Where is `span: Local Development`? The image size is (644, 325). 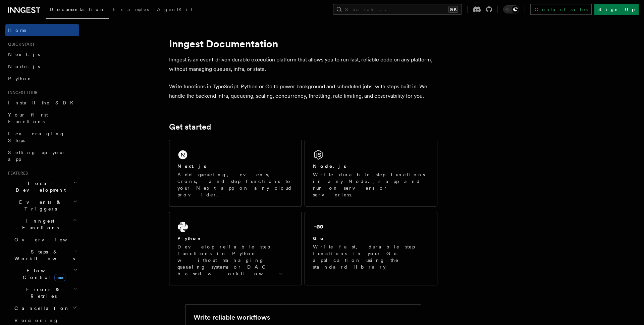 span: Local Development is located at coordinates (39, 187).